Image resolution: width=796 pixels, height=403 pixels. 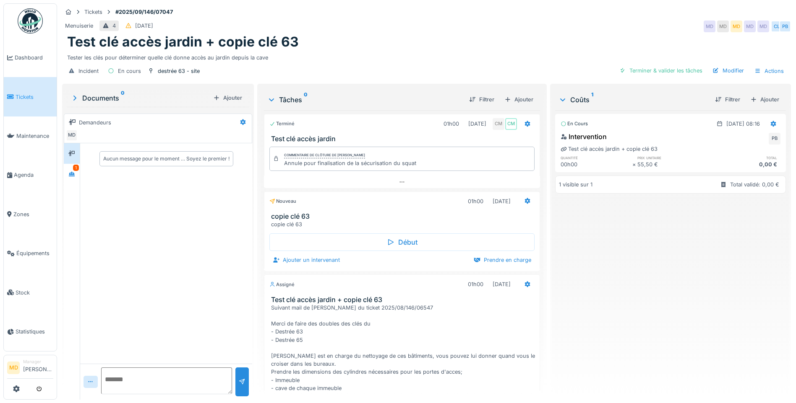 What do you see at coordinates (33, 214) in the screenshot?
I see `span: Zones` at bounding box center [33, 214].